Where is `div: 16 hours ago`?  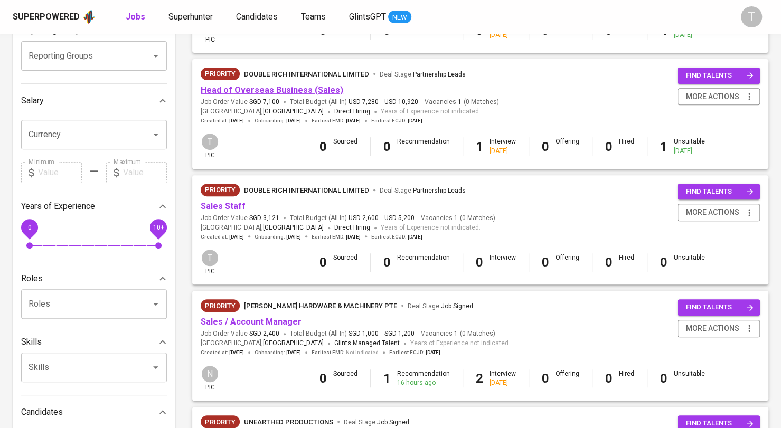 div: 16 hours ago is located at coordinates (424, 383).